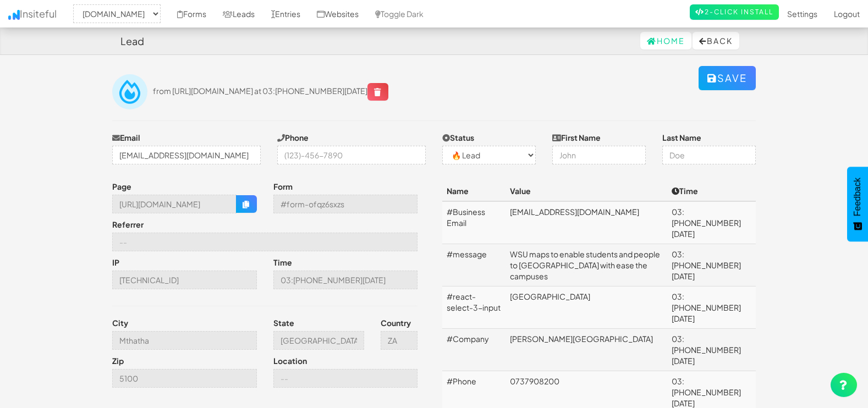  I want to click on img: icon.png, so click(13, 15).